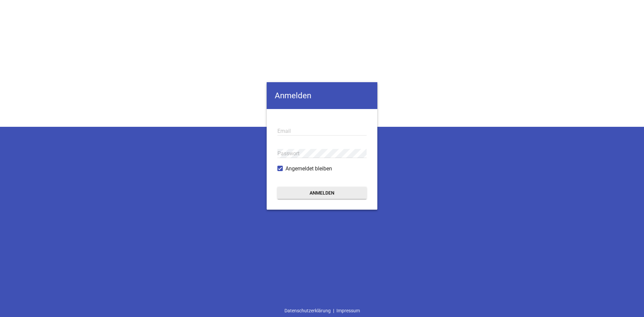  I want to click on span: Angemeldet bleiben, so click(309, 169).